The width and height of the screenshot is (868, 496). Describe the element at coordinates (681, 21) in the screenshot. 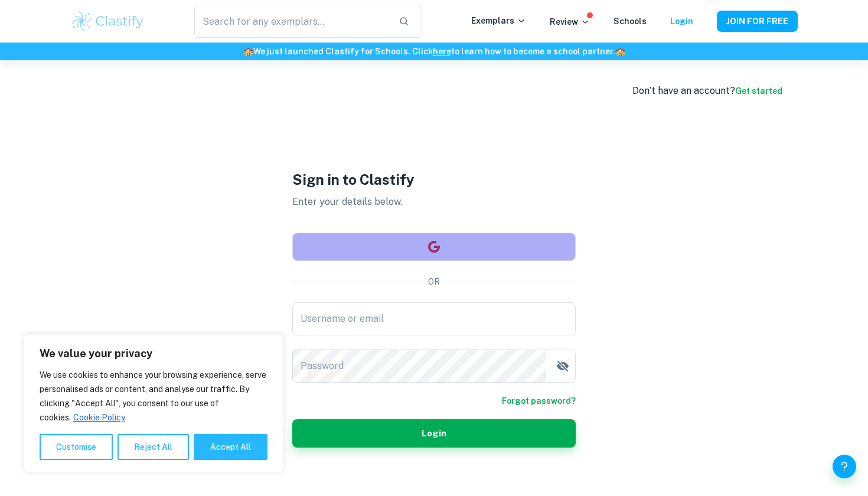

I see `a: Login` at that location.